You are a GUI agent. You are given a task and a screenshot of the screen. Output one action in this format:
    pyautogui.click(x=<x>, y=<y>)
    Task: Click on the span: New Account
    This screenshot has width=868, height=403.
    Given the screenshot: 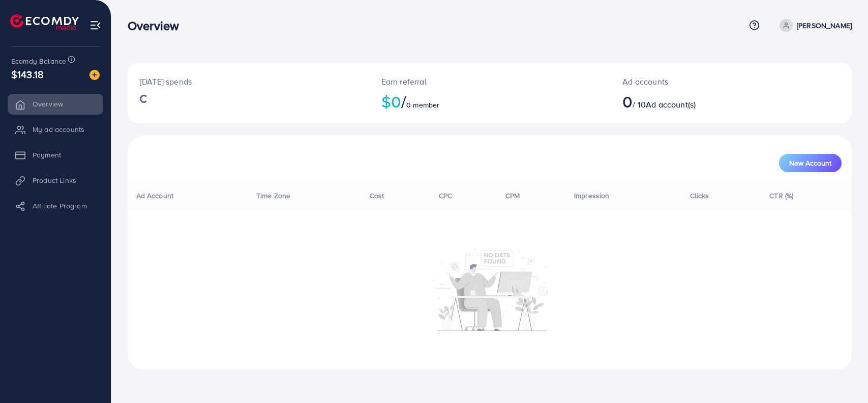 What is the action you would take?
    pyautogui.click(x=810, y=163)
    